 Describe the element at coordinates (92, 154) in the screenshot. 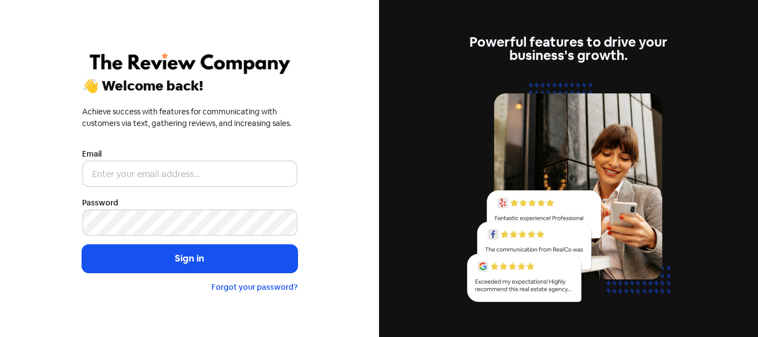

I see `label: Email` at that location.